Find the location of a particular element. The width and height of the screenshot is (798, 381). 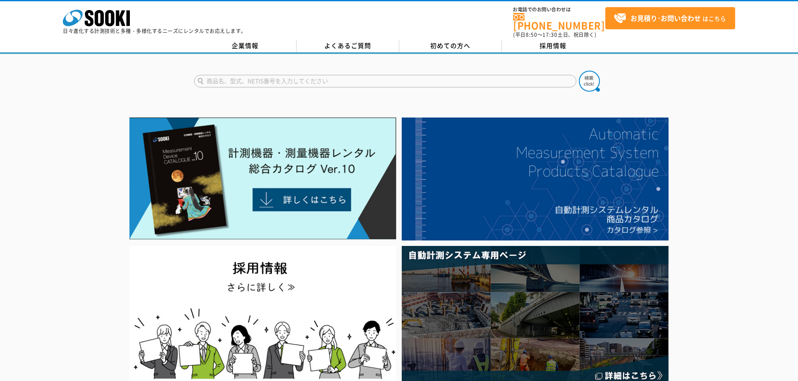

img: Catalog Ver10 is located at coordinates (263, 179).